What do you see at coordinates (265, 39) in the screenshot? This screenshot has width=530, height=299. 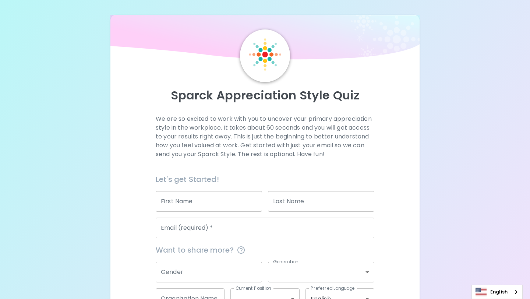 I see `img: wave` at bounding box center [265, 39].